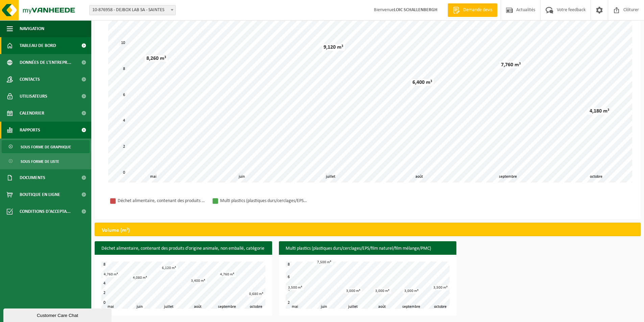 The width and height of the screenshot is (644, 322). I want to click on span: Données de l'entrepr..., so click(45, 63).